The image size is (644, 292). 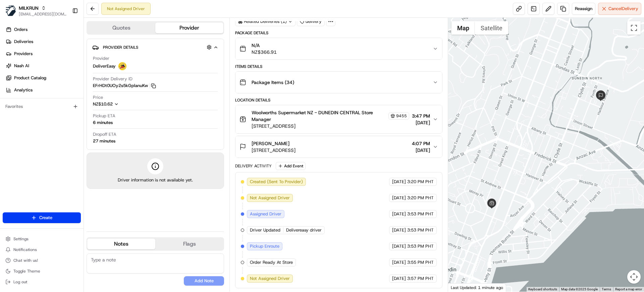 I want to click on button: Create, so click(x=42, y=217).